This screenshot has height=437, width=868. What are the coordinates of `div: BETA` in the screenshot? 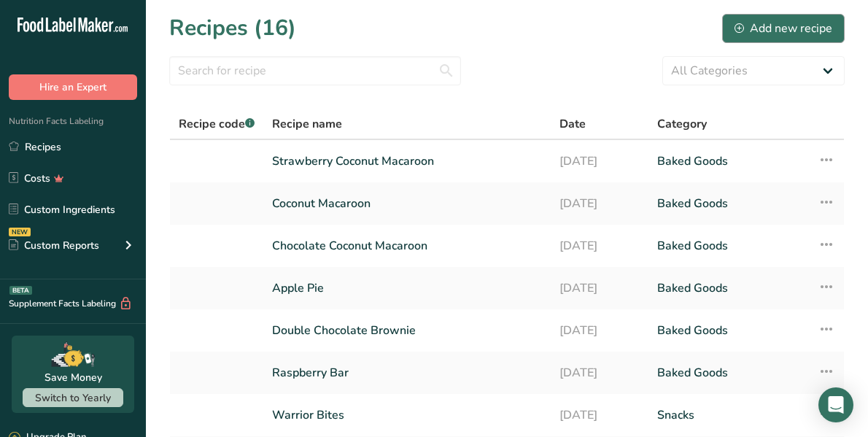 It's located at (20, 291).